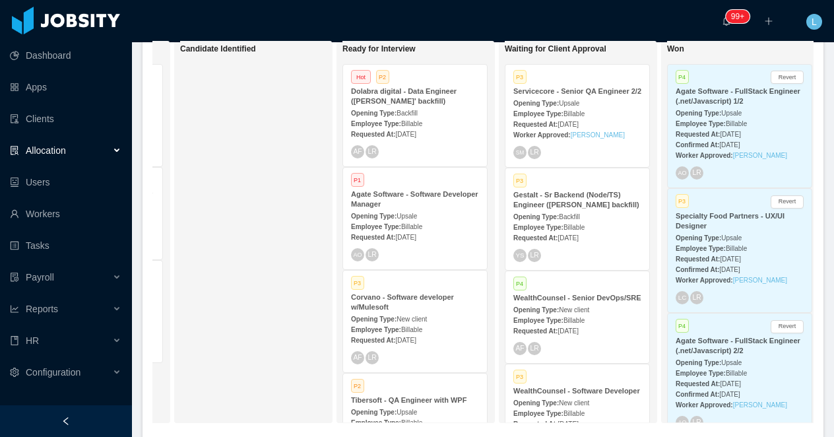 The width and height of the screenshot is (834, 437). Describe the element at coordinates (737, 96) in the screenshot. I see `strong: Agate Software - FullStack Engineer (.net/Javascript) 1/2` at that location.